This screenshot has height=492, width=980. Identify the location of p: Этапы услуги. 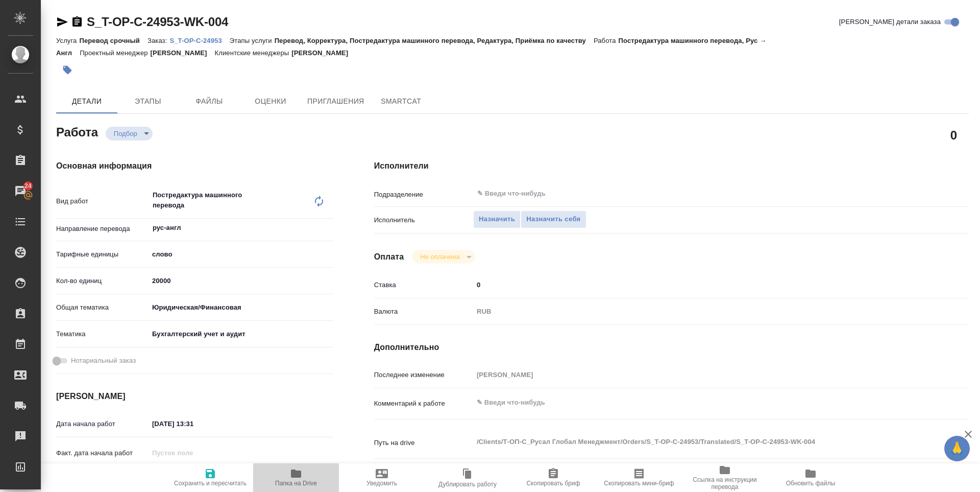
(252, 40).